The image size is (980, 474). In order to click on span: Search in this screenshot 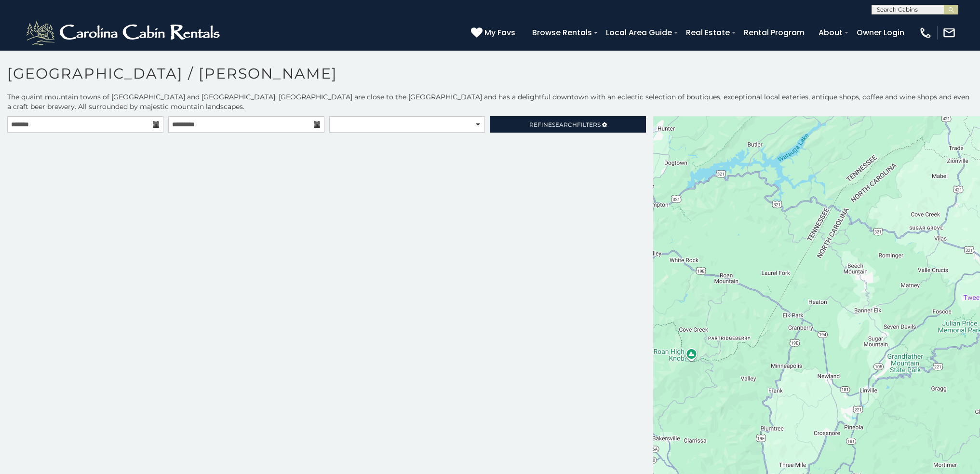, I will do `click(564, 124)`.